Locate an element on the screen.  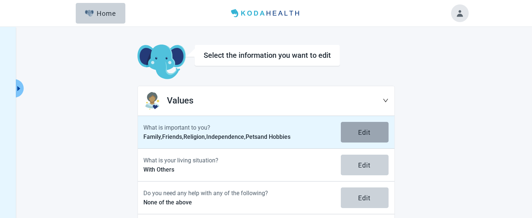
h1: Values is located at coordinates (275, 101).